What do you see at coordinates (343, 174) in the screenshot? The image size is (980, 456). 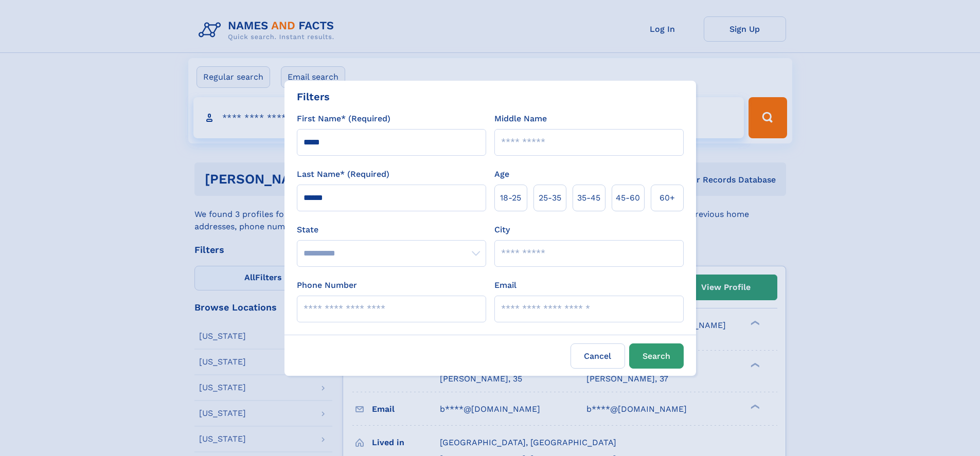 I see `label: Last Name* (Required)` at bounding box center [343, 174].